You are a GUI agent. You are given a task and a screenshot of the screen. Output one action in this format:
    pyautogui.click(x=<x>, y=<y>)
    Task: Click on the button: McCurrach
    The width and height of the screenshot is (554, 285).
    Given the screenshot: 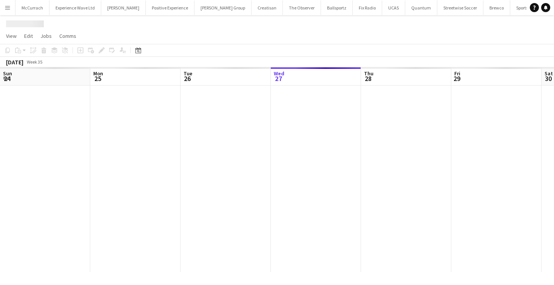 What is the action you would take?
    pyautogui.click(x=32, y=8)
    